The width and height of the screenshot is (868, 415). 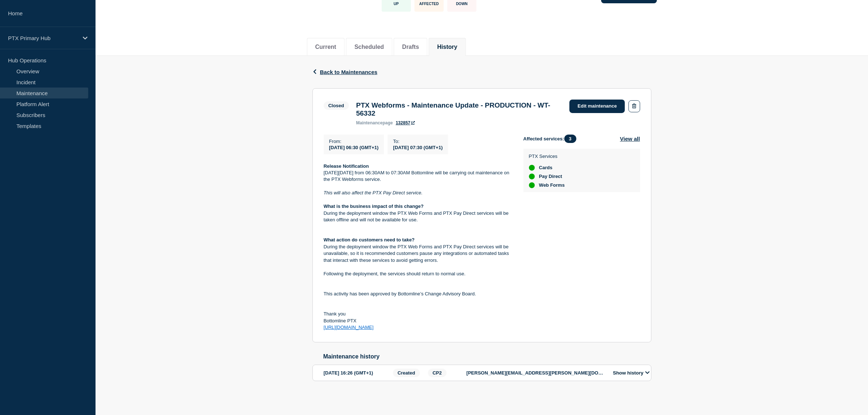 What do you see at coordinates (461, 4) in the screenshot?
I see `p: Down` at bounding box center [461, 4].